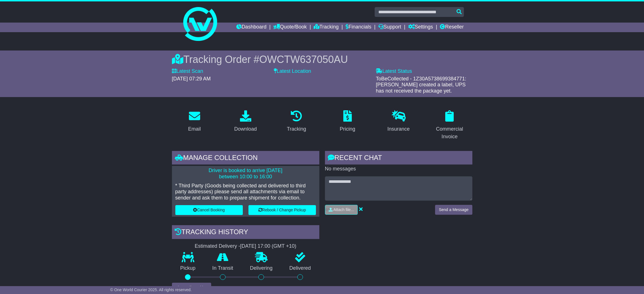 The image size is (644, 294). What do you see at coordinates (390, 28) in the screenshot?
I see `a: Support` at bounding box center [390, 28].